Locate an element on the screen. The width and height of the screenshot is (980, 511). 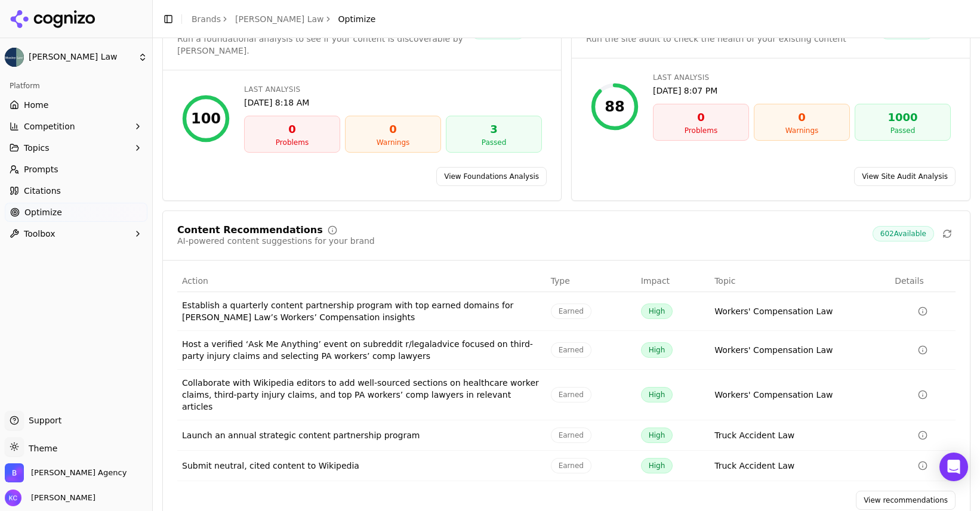
div: Action is located at coordinates (362, 281).